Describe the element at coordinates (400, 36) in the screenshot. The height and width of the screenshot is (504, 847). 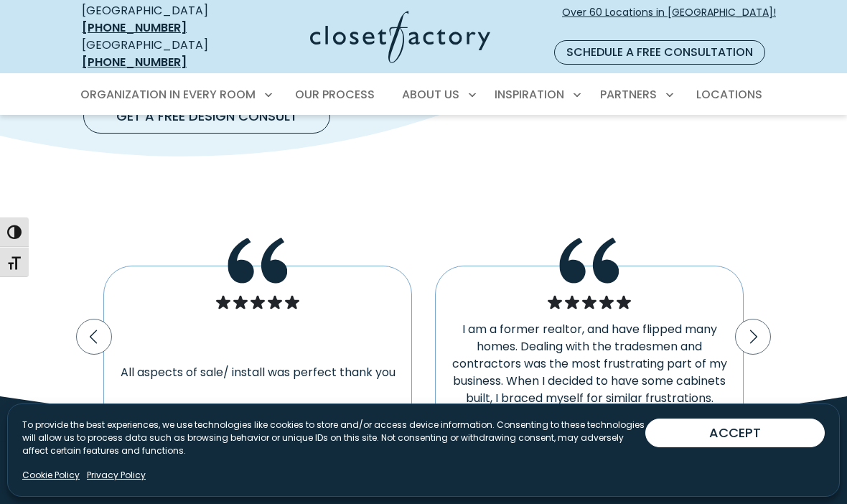
I see `img: Closet Factory Logo` at that location.